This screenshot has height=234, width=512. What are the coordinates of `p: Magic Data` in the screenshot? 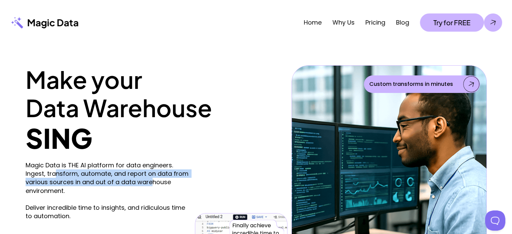 It's located at (53, 23).